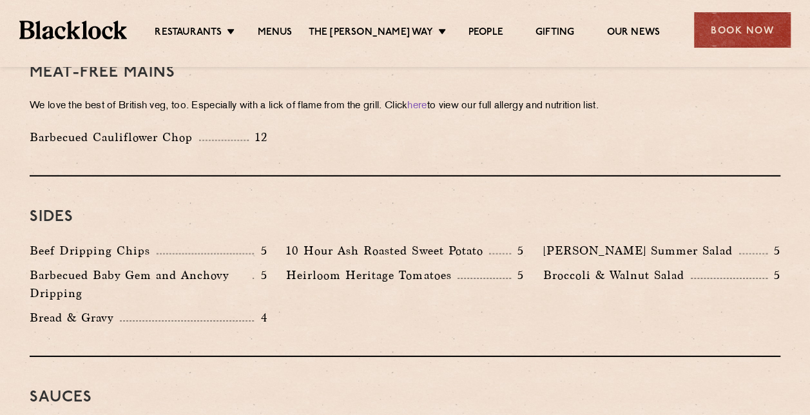  I want to click on p: Barbecued Baby Gem and Anchovy Dripping, so click(141, 284).